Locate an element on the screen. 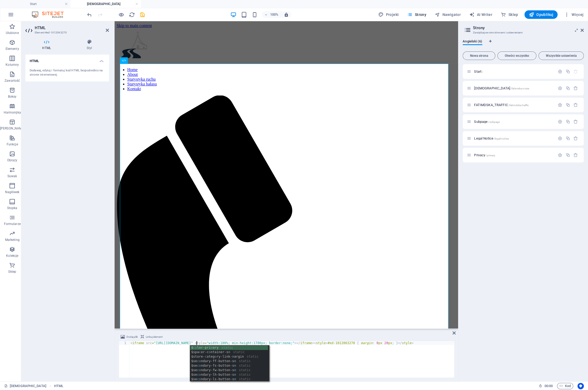 The height and width of the screenshot is (390, 588). p: Stopka is located at coordinates (12, 208).